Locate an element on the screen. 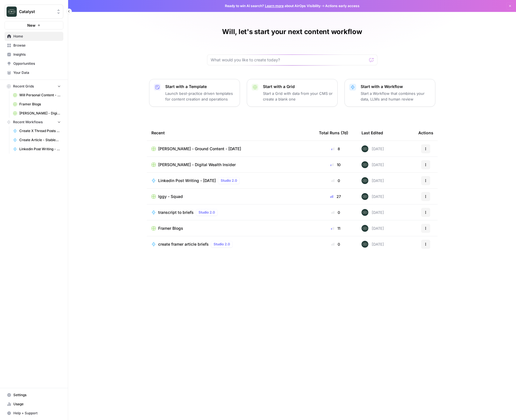 The width and height of the screenshot is (516, 420). div: Last Edited is located at coordinates (372, 132).